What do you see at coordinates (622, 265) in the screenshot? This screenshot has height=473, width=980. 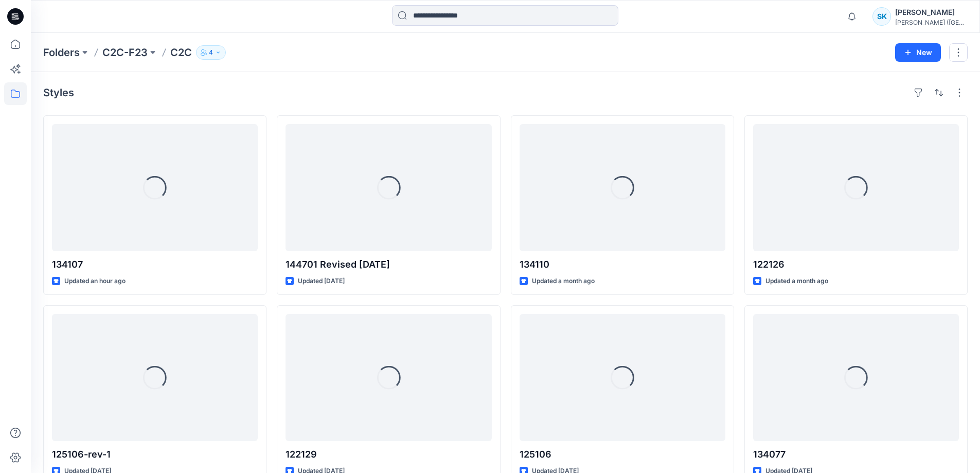 I see `p: 134110` at bounding box center [622, 265].